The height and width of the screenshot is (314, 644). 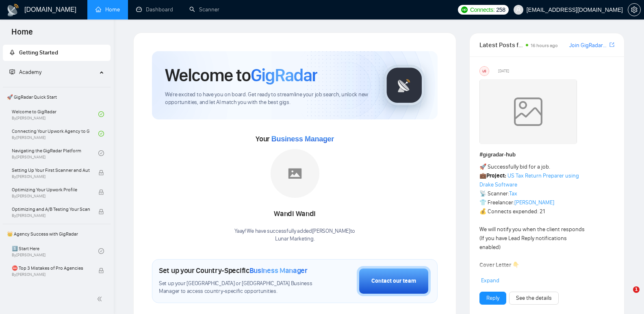 I want to click on a: export, so click(x=612, y=45).